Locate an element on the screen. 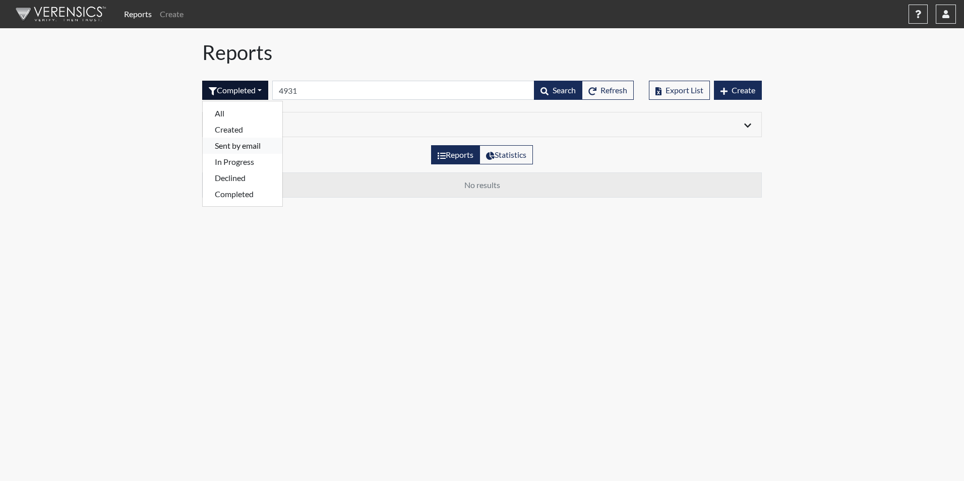  input: Search by Registration ID, Interview Number, or Investigation Name. is located at coordinates (403, 90).